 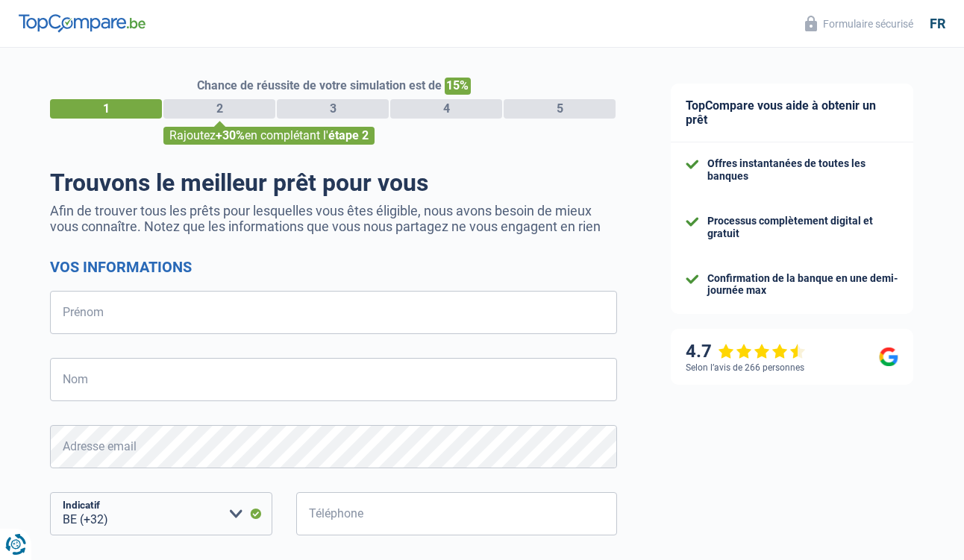 What do you see at coordinates (803, 227) in the screenshot?
I see `div: Processus complètement digital et gratuit` at bounding box center [803, 227].